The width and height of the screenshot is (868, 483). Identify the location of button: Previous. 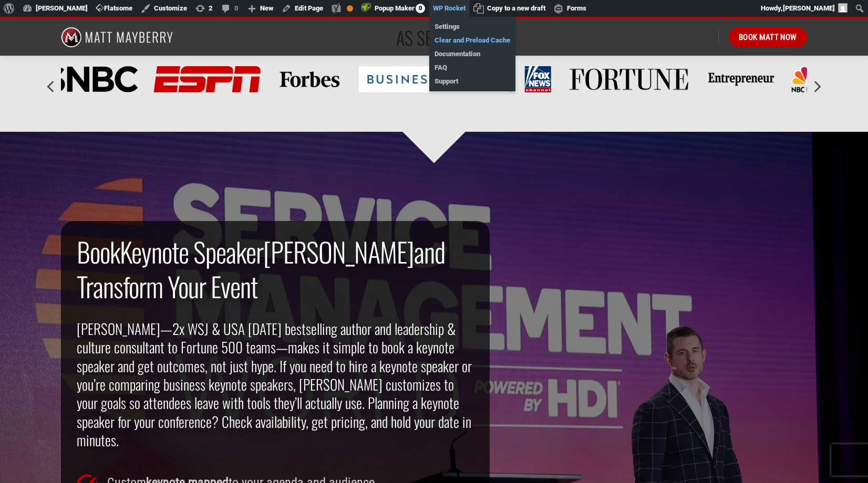
(51, 87).